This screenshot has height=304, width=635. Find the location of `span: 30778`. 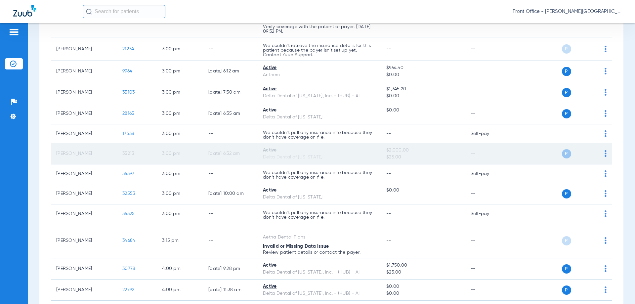

span: 30778 is located at coordinates (129, 269).